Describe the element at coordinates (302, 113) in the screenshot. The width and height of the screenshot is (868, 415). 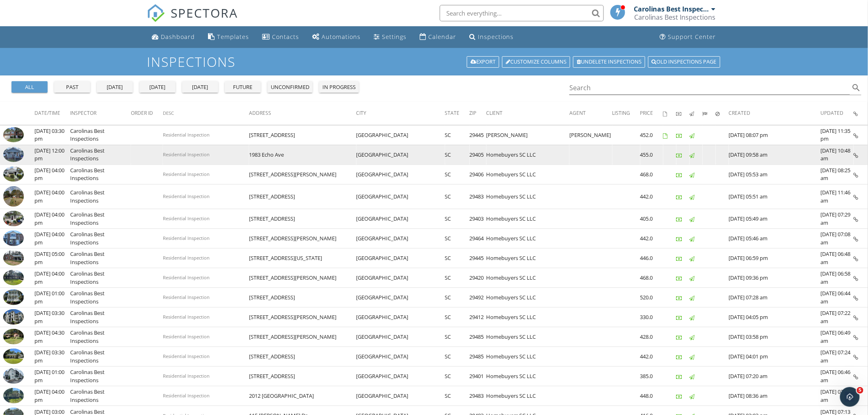
I see `th: Address: Not sorted.` at that location.